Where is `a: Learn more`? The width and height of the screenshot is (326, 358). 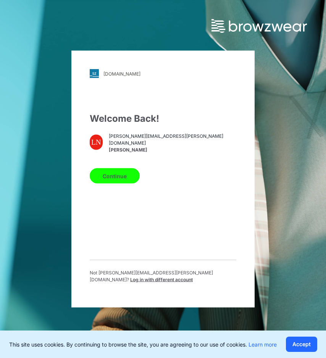 a: Learn more is located at coordinates (263, 344).